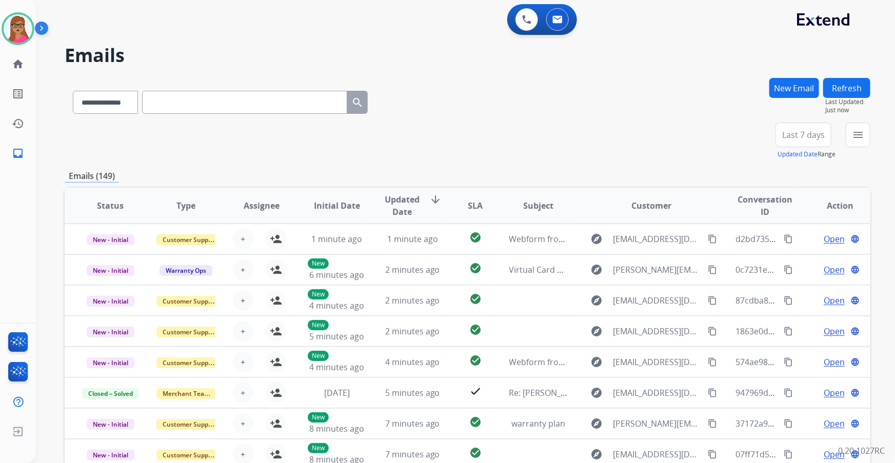 The image size is (895, 463). What do you see at coordinates (467, 55) in the screenshot?
I see `h2: Emails` at bounding box center [467, 55].